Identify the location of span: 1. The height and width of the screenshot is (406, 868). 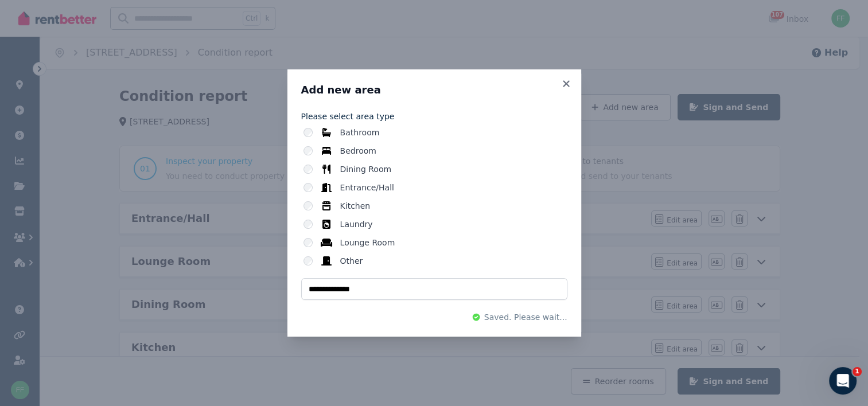
(857, 371).